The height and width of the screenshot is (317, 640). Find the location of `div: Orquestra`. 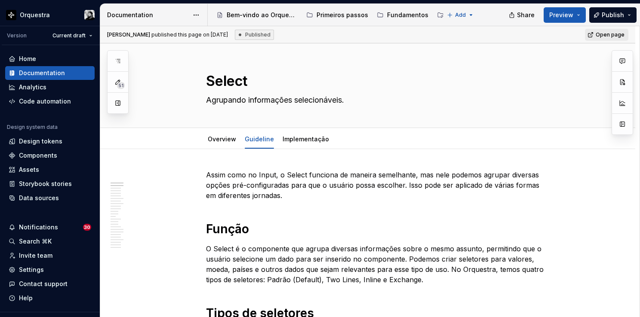

div: Orquestra is located at coordinates (35, 15).